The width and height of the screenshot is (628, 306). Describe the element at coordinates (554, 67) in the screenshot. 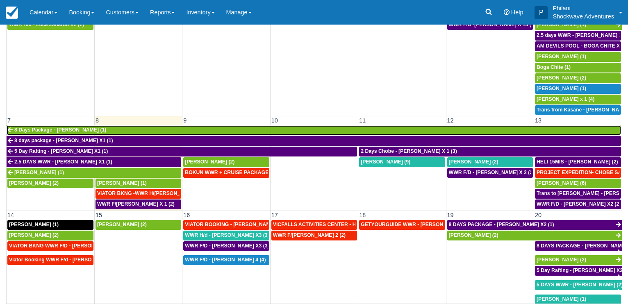

I see `span: Boga Chite (1)` at that location.